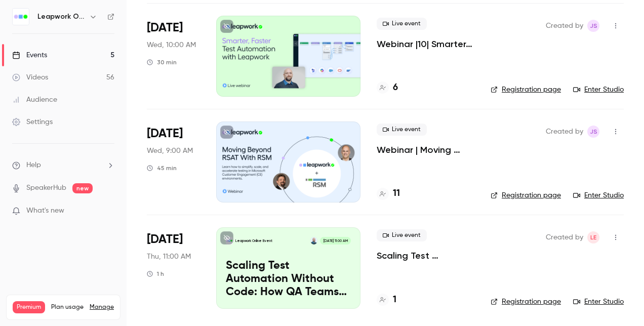 The width and height of the screenshot is (644, 326). What do you see at coordinates (34, 165) in the screenshot?
I see `span: Help` at bounding box center [34, 165].